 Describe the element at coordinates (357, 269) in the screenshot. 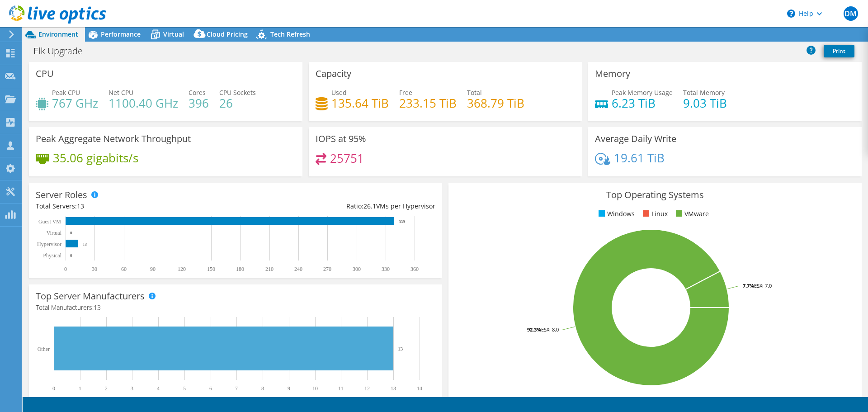

I see `text: 300` at that location.